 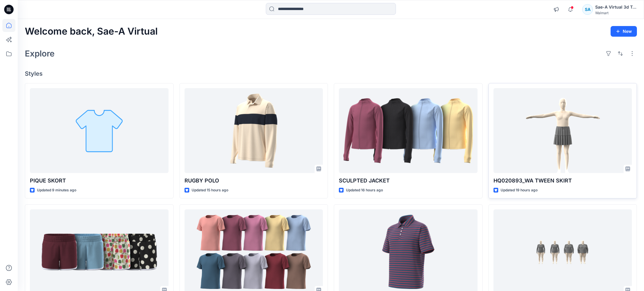 I want to click on p: Updated 16 hours ago, so click(x=364, y=190).